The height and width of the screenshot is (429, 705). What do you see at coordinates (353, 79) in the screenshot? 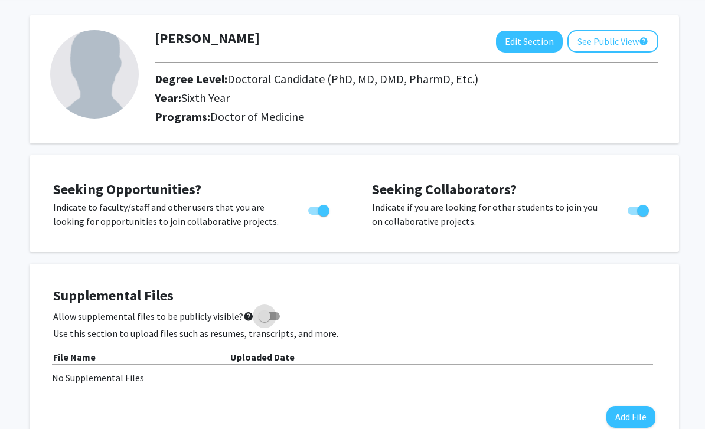
I see `span: Doctoral Candidate (PhD, MD, DMD, PharmD, Etc.)` at bounding box center [353, 79].